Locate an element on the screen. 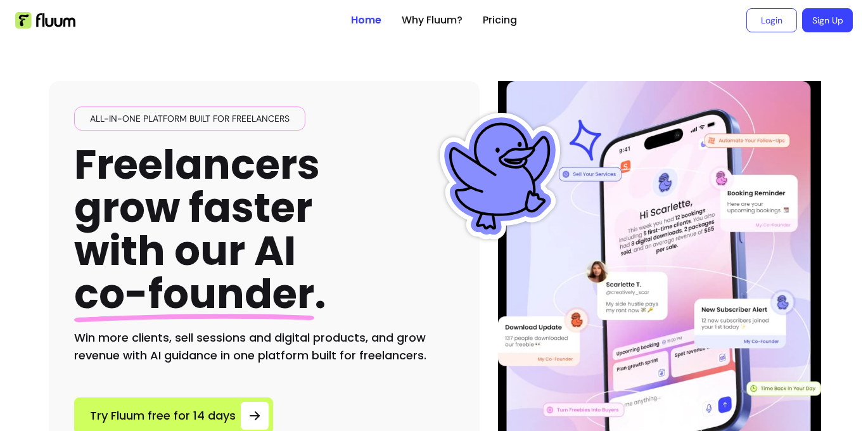 The width and height of the screenshot is (868, 431). span: Try Fluum free for 14 days is located at coordinates (163, 416).